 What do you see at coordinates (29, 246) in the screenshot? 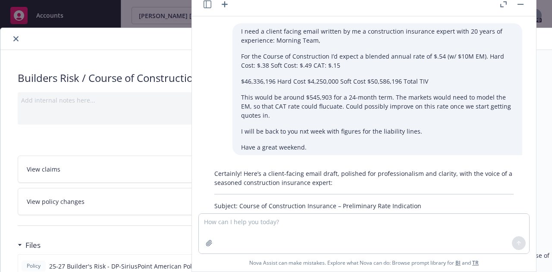
I see `div: Files` at bounding box center [29, 246].